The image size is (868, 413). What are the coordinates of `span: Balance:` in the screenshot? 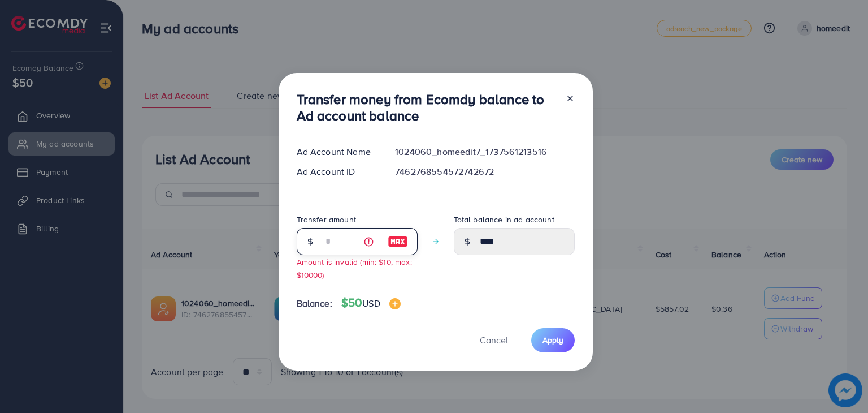 It's located at (314, 303).